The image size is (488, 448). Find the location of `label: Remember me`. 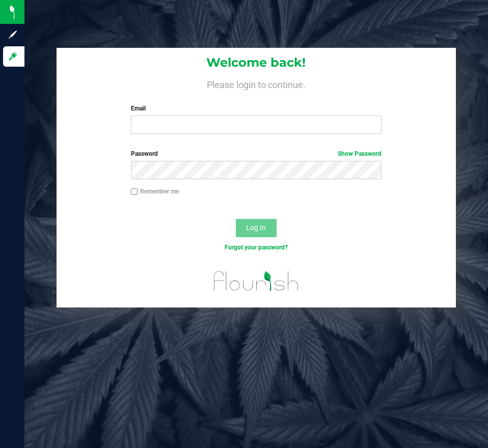

label: Remember me is located at coordinates (155, 191).